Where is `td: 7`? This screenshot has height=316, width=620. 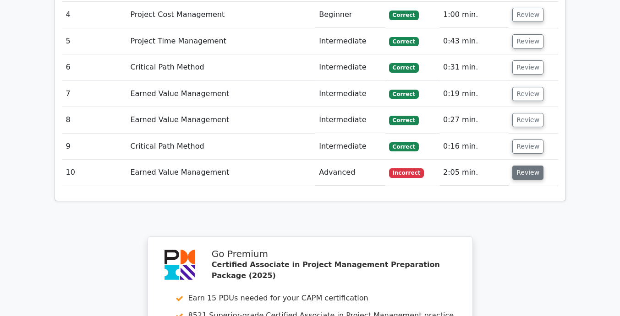
td: 7 is located at coordinates (94, 94).